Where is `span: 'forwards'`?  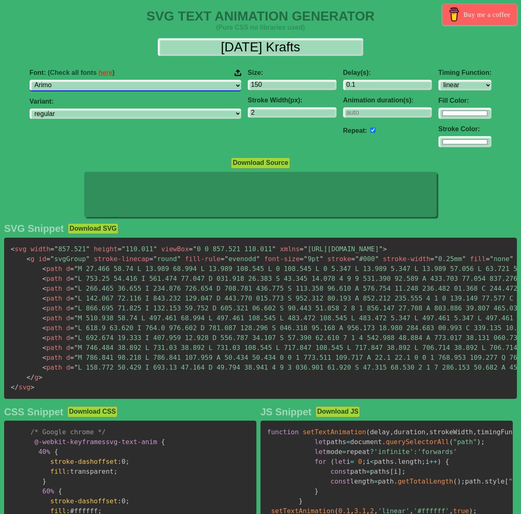
span: 'forwards' is located at coordinates (437, 451).